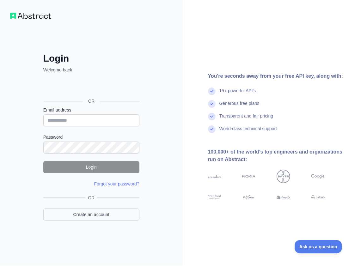 This screenshot has height=266, width=355. What do you see at coordinates (246, 119) in the screenshot?
I see `div: Transparent and fair pricing` at bounding box center [246, 119].